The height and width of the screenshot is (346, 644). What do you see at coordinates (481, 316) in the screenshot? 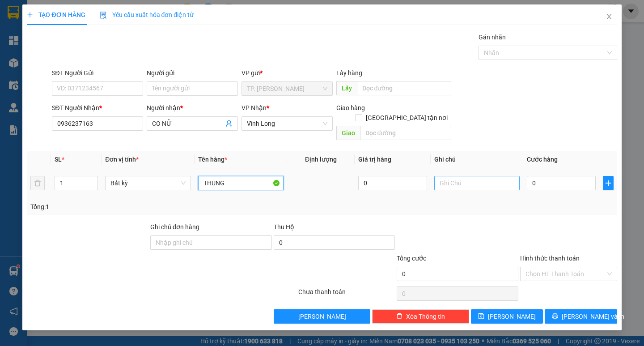
I see `span: save` at bounding box center [481, 316].